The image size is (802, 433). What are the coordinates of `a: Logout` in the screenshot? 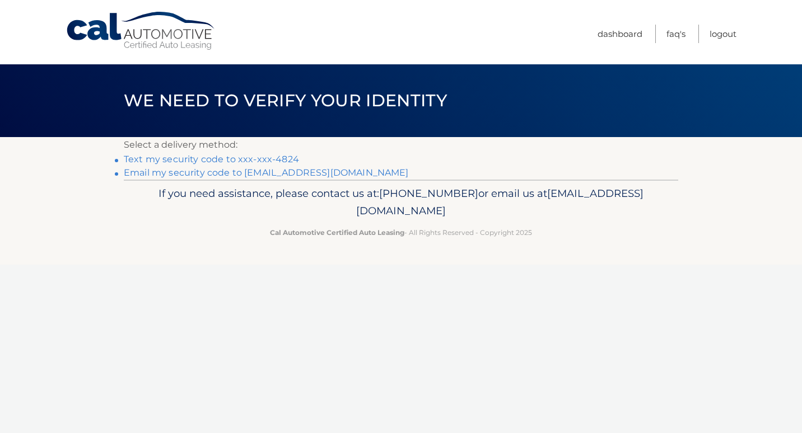 It's located at (723, 34).